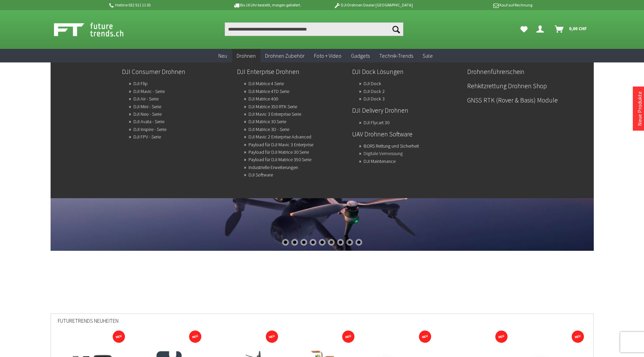 The image size is (644, 357). I want to click on button: Suchen, so click(397, 29).